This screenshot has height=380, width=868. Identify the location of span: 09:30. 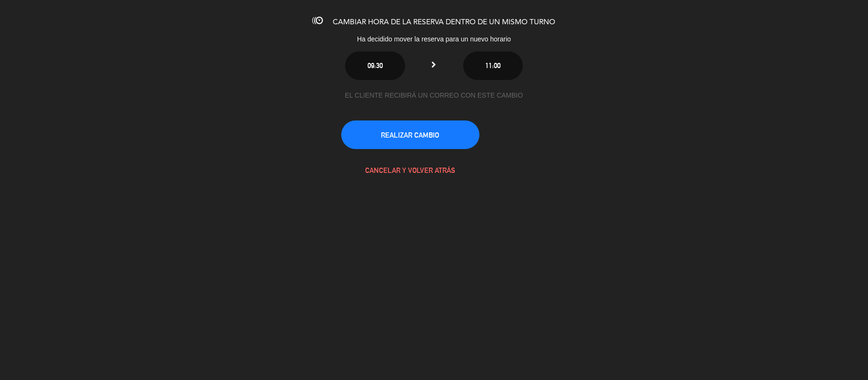
(375, 65).